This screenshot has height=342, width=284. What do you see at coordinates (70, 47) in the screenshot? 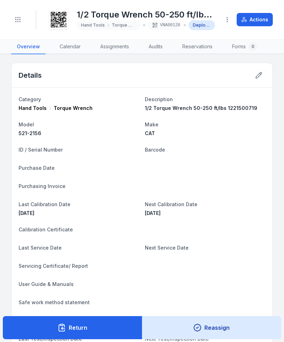
I see `a: Calendar` at bounding box center [70, 47].